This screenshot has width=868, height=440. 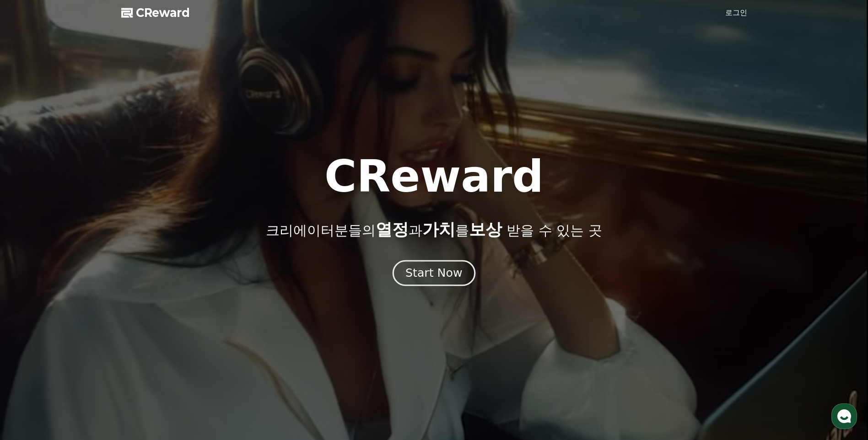 What do you see at coordinates (147, 307) in the screenshot?
I see `span: 설정` at bounding box center [147, 307].